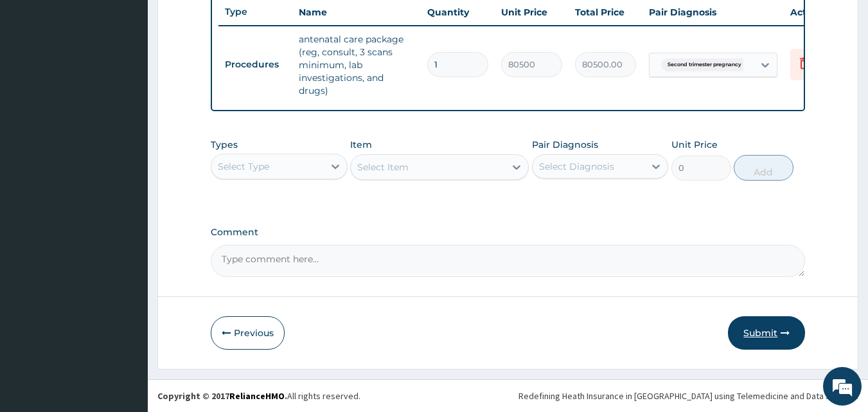 Image resolution: width=868 pixels, height=412 pixels. I want to click on footer: All rights reserved., so click(507, 396).